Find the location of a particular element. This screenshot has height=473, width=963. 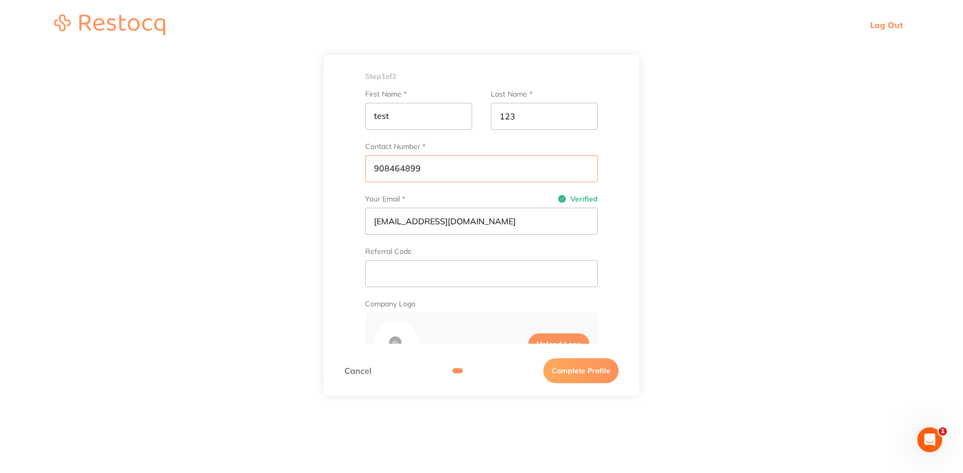

a: Log Out is located at coordinates (886, 25).